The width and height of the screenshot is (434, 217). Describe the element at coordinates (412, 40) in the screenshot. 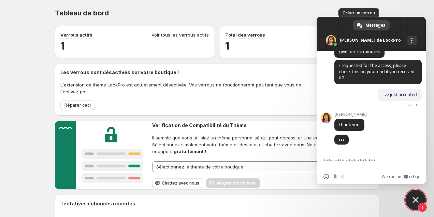

I see `div: Autres canaux` at that location.